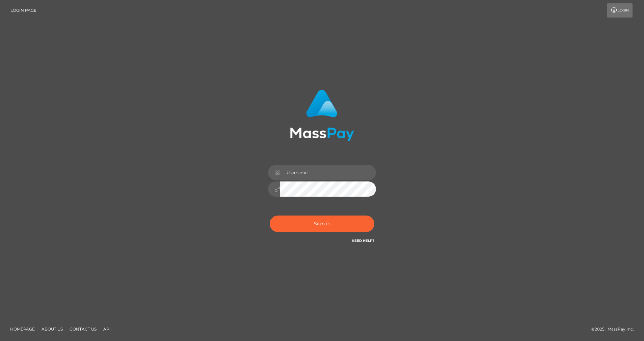 The height and width of the screenshot is (341, 644). What do you see at coordinates (615, 329) in the screenshot?
I see `div: © 2025 , MassPay Inc.` at bounding box center [615, 329].